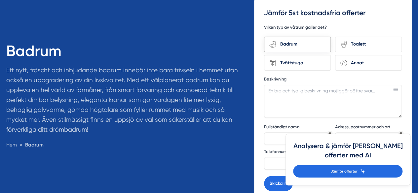  What do you see at coordinates (297, 128) in the screenshot?
I see `label: Fullständigt namn` at bounding box center [297, 128].